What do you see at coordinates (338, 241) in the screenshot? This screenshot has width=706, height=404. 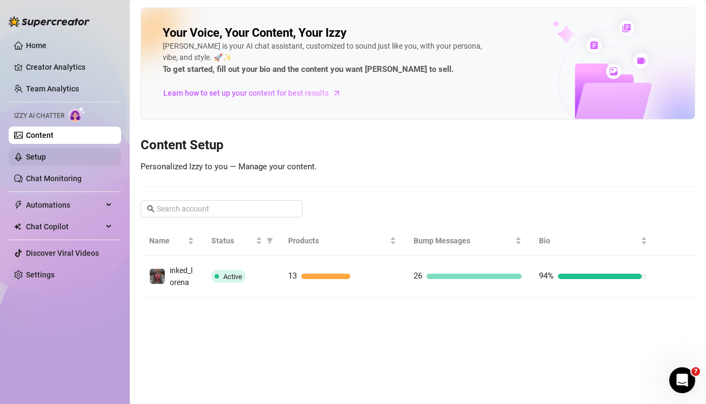 I see `span: Products` at bounding box center [338, 241].